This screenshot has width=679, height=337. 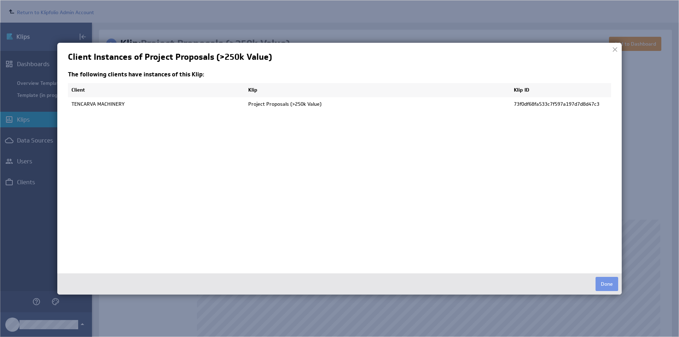 What do you see at coordinates (377, 104) in the screenshot?
I see `td: Project Proposals (>250k Value)` at bounding box center [377, 104].